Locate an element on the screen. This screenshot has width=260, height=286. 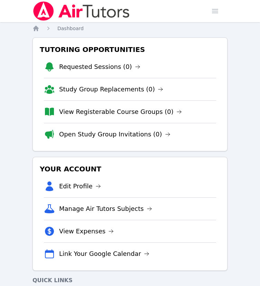
a: Manage Air Tutors Subjects is located at coordinates (106, 209).